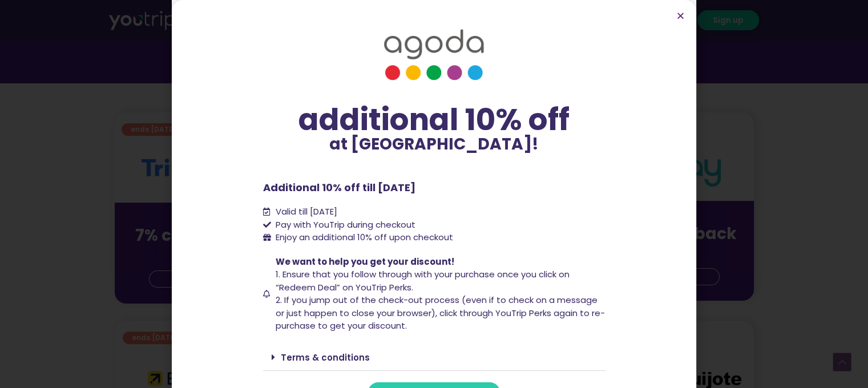 The height and width of the screenshot is (388, 868). What do you see at coordinates (434, 357) in the screenshot?
I see `div: Terms & conditions` at bounding box center [434, 357].